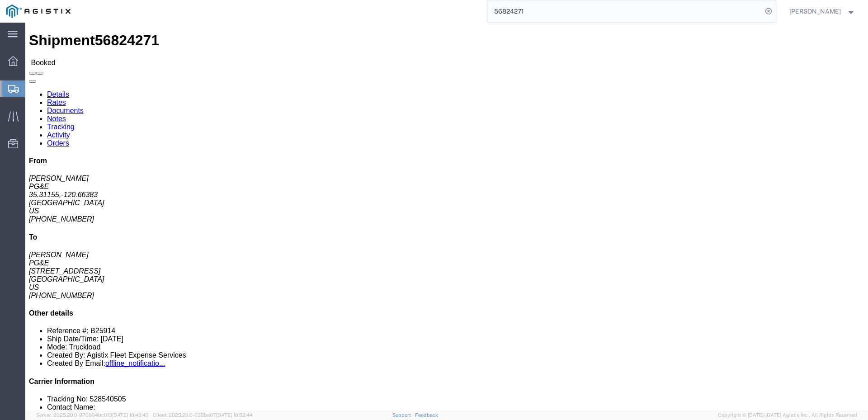  I want to click on input: Search for shipment number, reference number, so click(625, 11).